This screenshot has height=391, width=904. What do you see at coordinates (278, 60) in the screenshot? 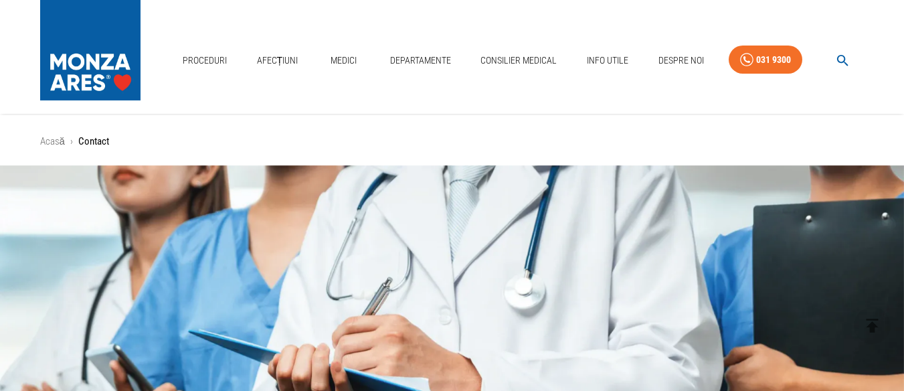
I see `a: Afecțiuni` at bounding box center [278, 60].